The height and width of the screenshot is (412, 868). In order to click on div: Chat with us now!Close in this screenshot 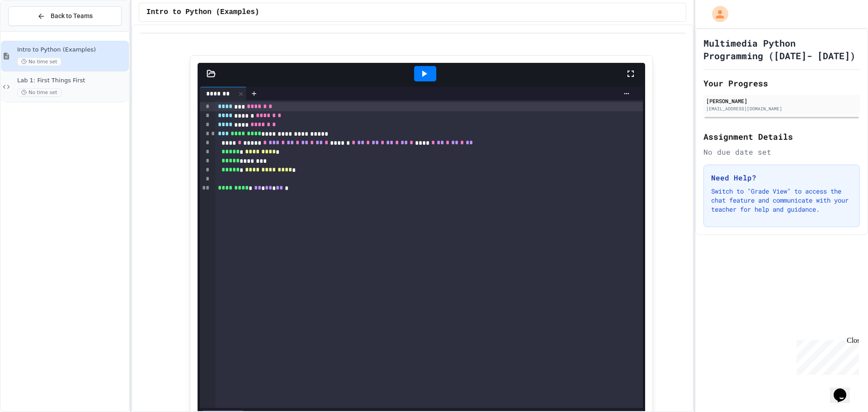, I will do `click(33, 30)`.